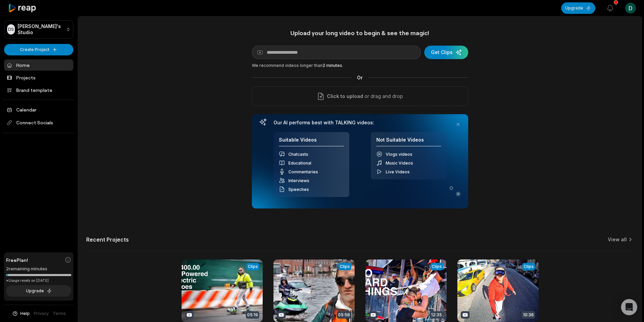 The height and width of the screenshot is (322, 644). What do you see at coordinates (332, 65) in the screenshot?
I see `span: 2 minutes` at bounding box center [332, 65].